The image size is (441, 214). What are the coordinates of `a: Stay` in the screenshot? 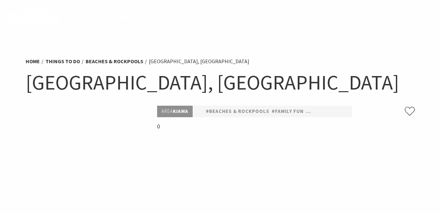 It's located at (206, 17).